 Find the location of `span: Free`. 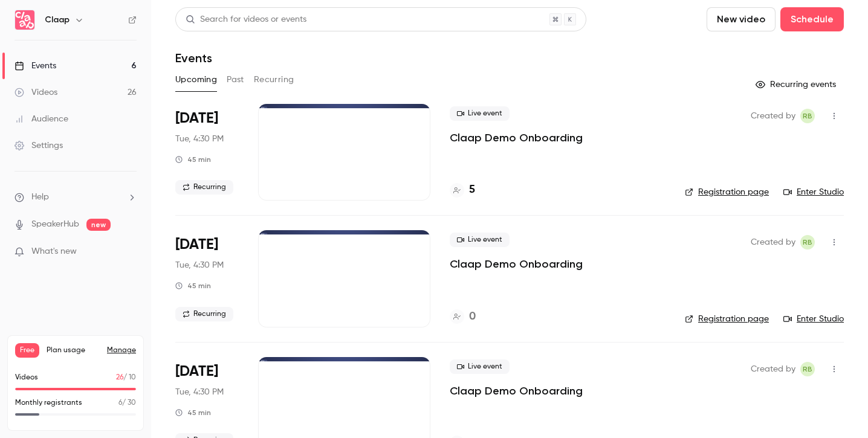

span: Free is located at coordinates (27, 350).